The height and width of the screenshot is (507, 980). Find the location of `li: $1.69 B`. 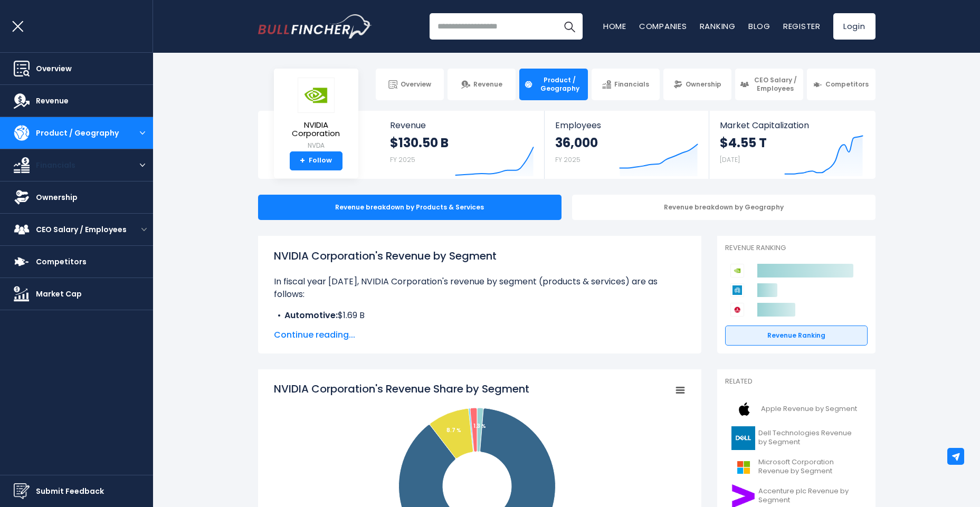

li: $1.69 B is located at coordinates (480, 316).